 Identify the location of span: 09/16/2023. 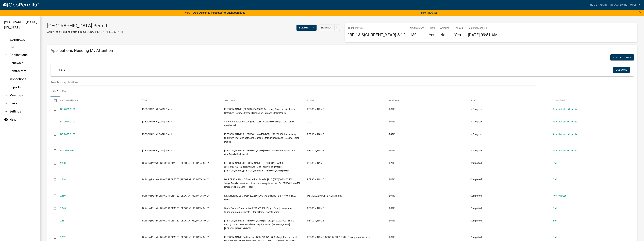
(392, 208).